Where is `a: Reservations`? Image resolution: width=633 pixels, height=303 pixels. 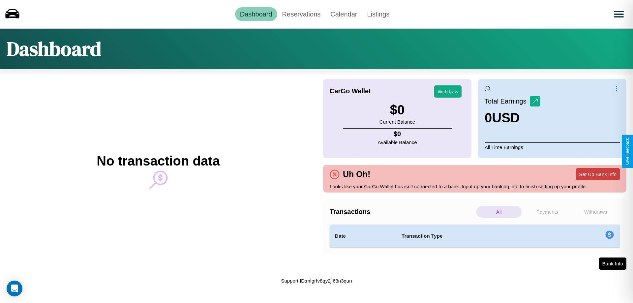 a: Reservations is located at coordinates (302, 14).